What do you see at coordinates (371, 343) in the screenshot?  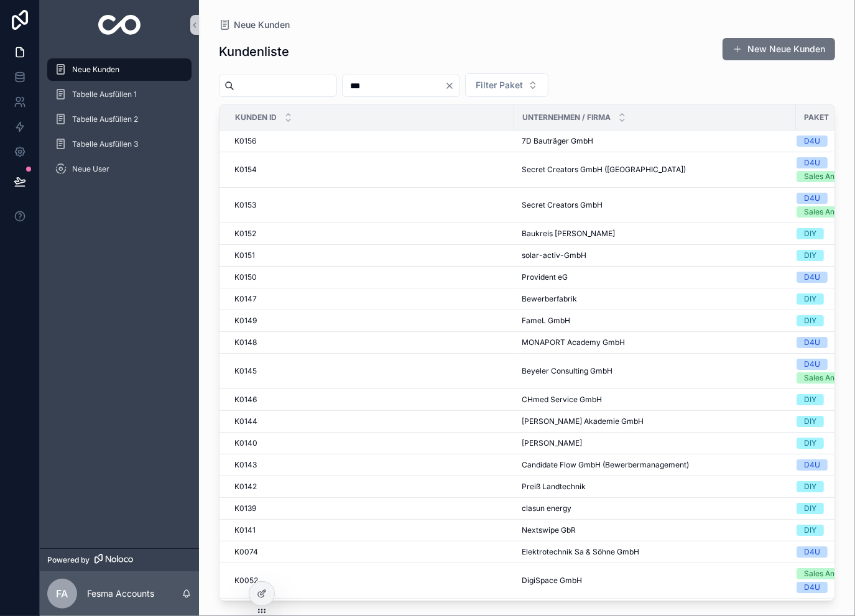 I see `a: K0148` at bounding box center [371, 343].